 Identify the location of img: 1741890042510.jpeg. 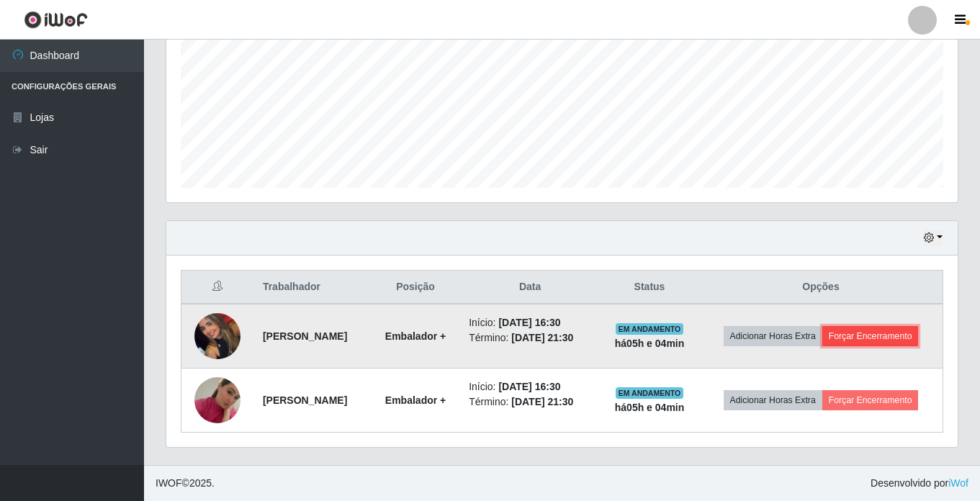
(217, 400).